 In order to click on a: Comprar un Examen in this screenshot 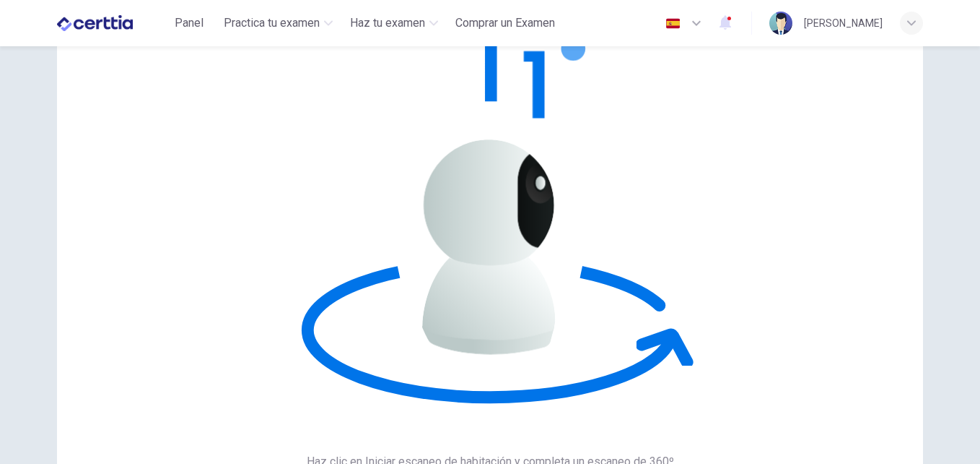, I will do `click(505, 23)`.